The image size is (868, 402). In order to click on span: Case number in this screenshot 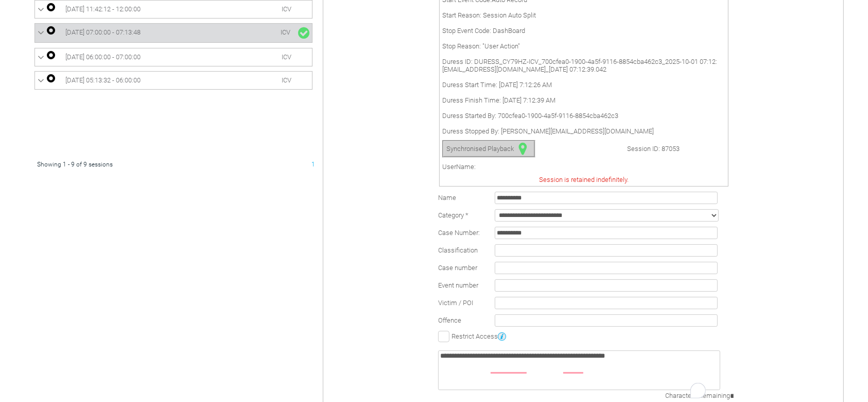, I will do `click(458, 267)`.